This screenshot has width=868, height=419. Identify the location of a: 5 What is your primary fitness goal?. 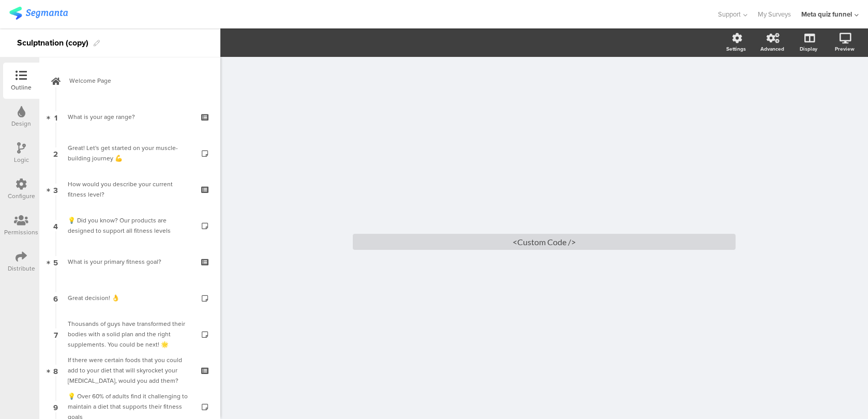
(130, 262).